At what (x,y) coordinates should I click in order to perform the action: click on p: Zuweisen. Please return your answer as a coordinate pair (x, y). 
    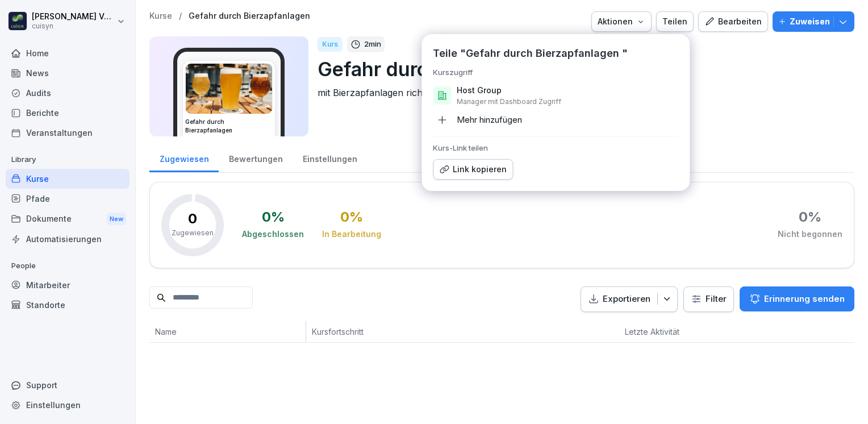
    Looking at the image, I should click on (809, 21).